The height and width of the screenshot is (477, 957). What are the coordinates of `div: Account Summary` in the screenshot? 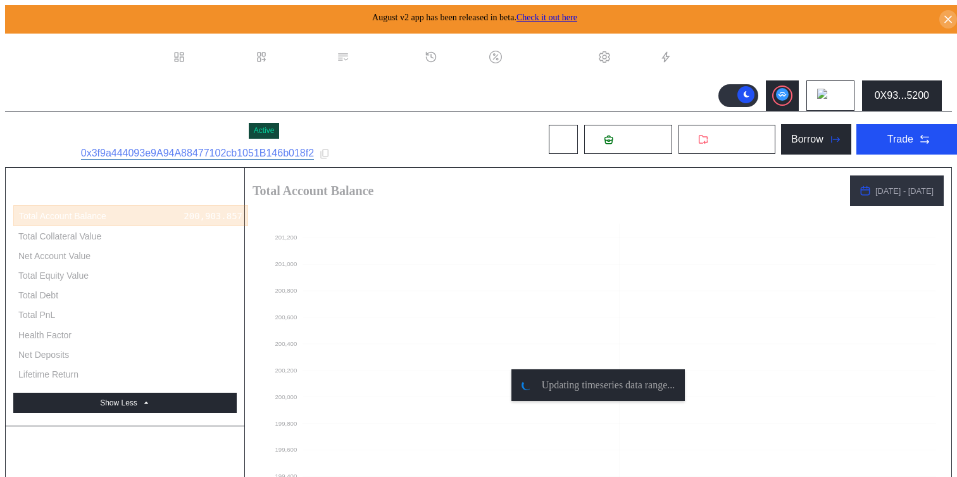 It's located at (125, 192).